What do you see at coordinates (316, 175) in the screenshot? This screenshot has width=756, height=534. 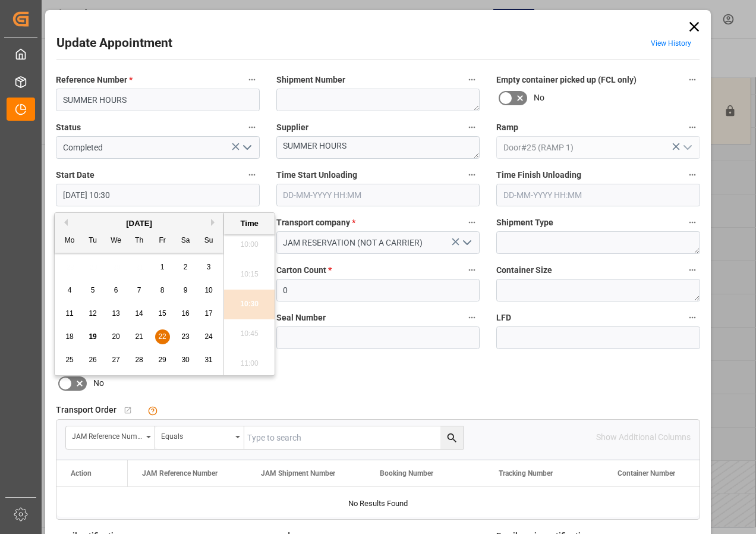 I see `span: Time Start Unloading` at bounding box center [316, 175].